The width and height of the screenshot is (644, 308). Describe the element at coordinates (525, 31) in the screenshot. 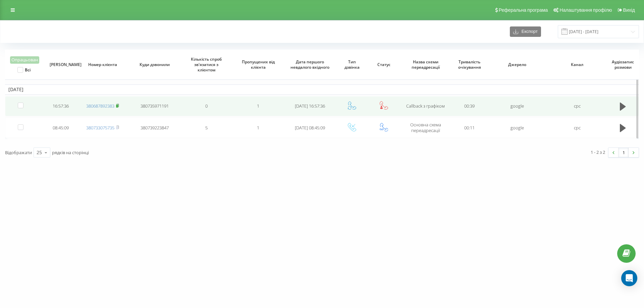

I see `button: Експорт` at that location.